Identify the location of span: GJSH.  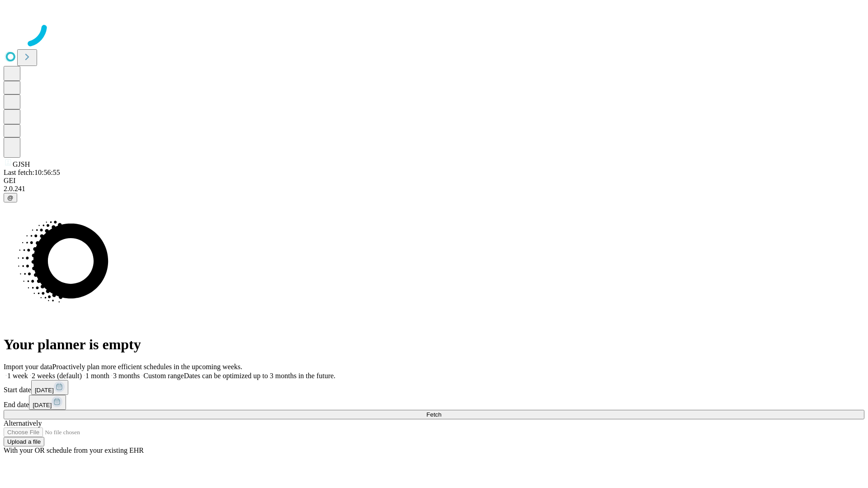
(21, 164).